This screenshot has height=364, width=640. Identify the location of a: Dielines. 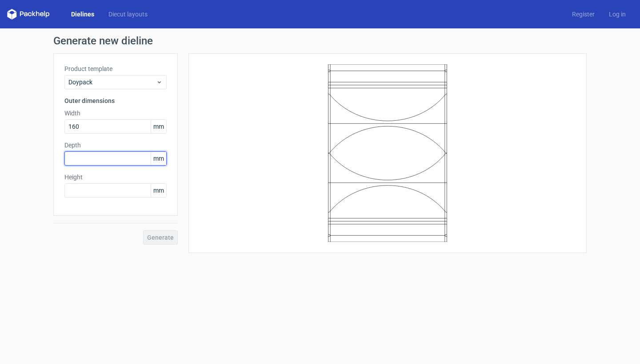
(83, 14).